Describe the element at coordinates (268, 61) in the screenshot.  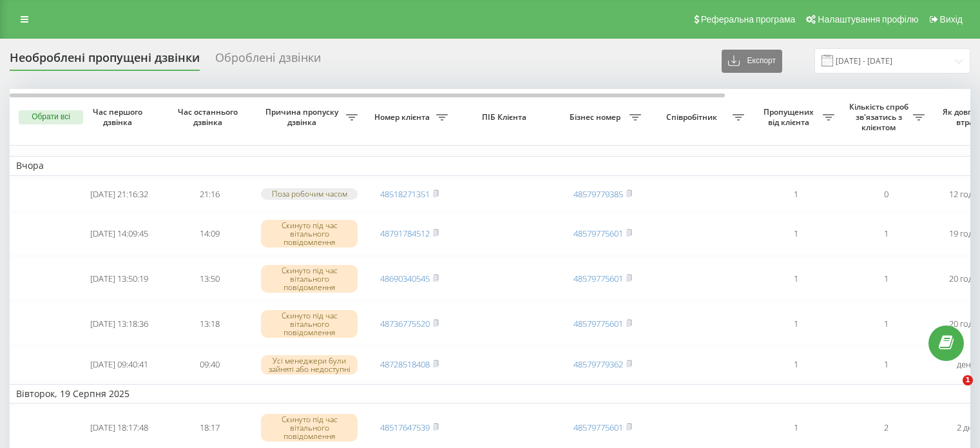
I see `div: Оброблені дзвінки` at that location.